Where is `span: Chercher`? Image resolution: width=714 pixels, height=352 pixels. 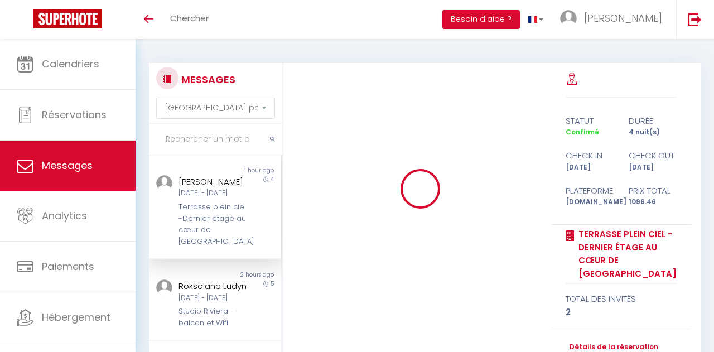
span: Chercher is located at coordinates (189, 18).